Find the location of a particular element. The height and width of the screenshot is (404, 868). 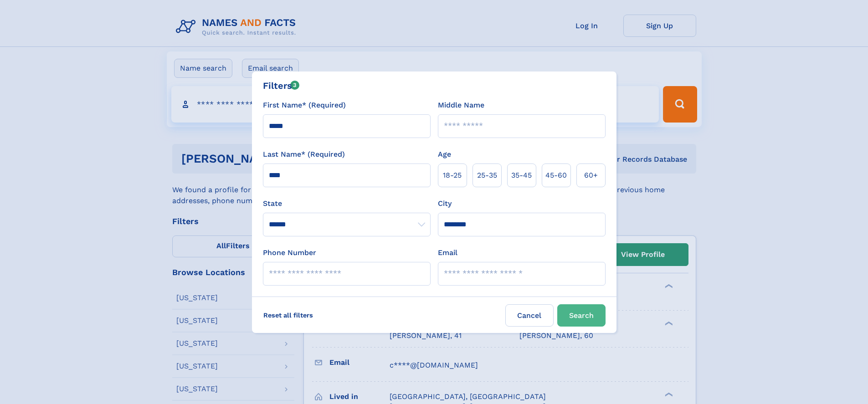

label: City is located at coordinates (445, 204).